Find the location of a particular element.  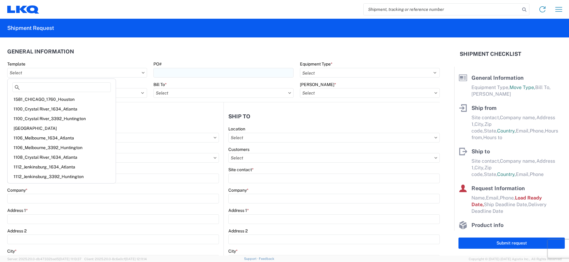

div: 1108_Crystal River_1634_Atlanta is located at coordinates (62, 157).